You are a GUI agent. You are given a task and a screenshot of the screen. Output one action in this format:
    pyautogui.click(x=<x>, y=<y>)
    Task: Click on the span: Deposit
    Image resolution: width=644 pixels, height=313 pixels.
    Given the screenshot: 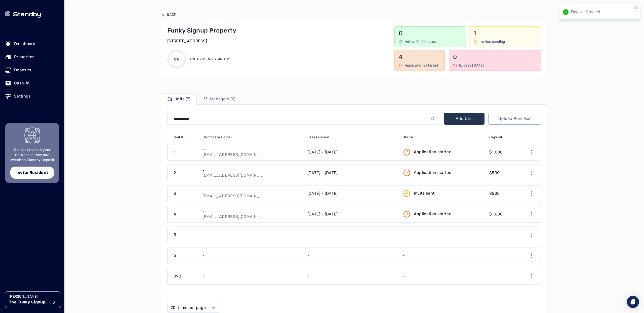 What is the action you would take?
    pyautogui.click(x=496, y=137)
    